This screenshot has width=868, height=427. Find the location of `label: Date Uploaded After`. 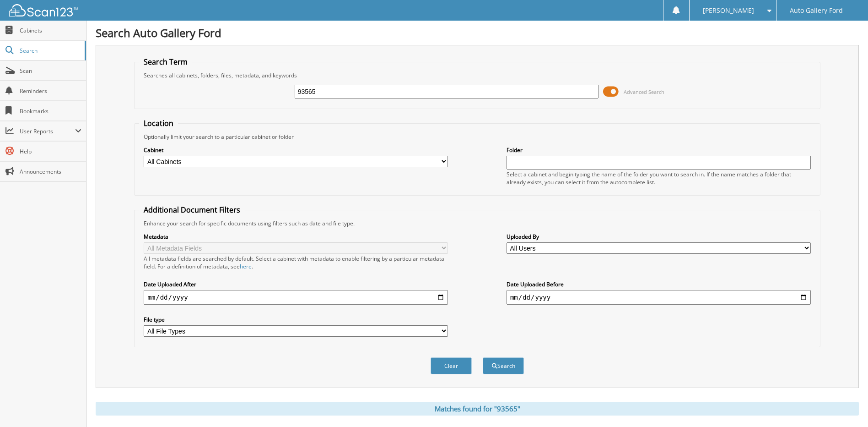

label: Date Uploaded After is located at coordinates (296, 283).